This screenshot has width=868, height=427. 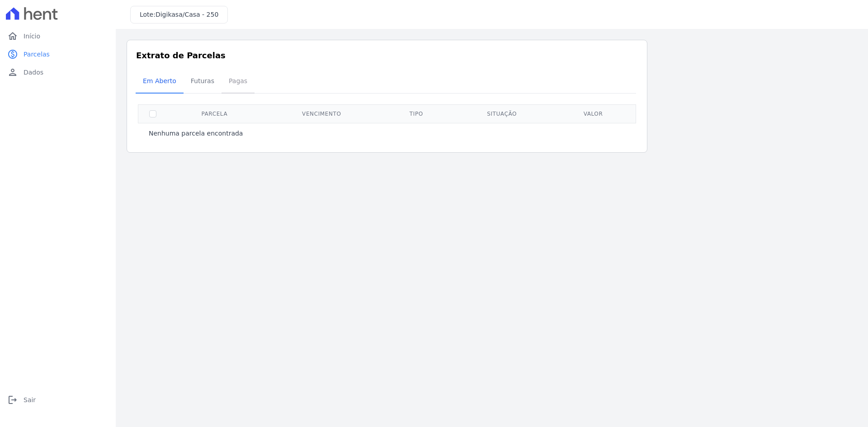 I want to click on p: Nenhuma parcela encontrada, so click(x=196, y=133).